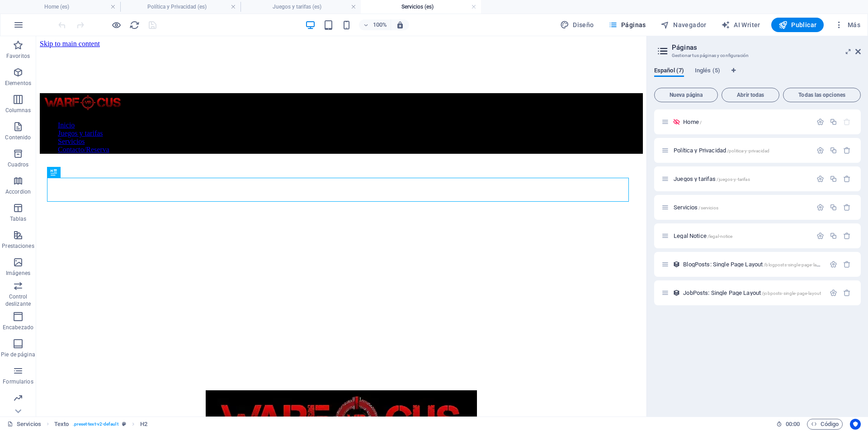 This screenshot has width=868, height=431. I want to click on span: 00 00, so click(792, 424).